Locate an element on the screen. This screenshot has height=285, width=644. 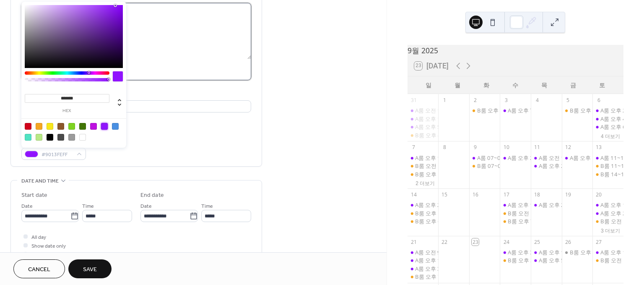
div: 19 is located at coordinates (568, 194).